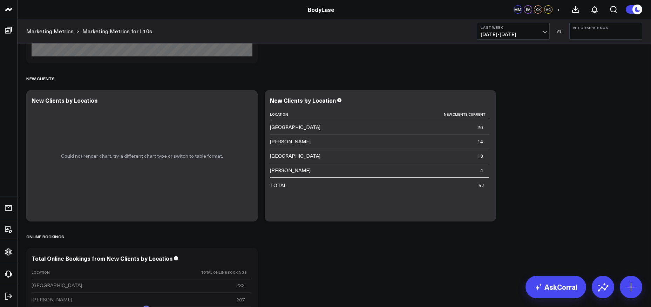 Image resolution: width=651 pixels, height=307 pixels. I want to click on div: 13, so click(480, 156).